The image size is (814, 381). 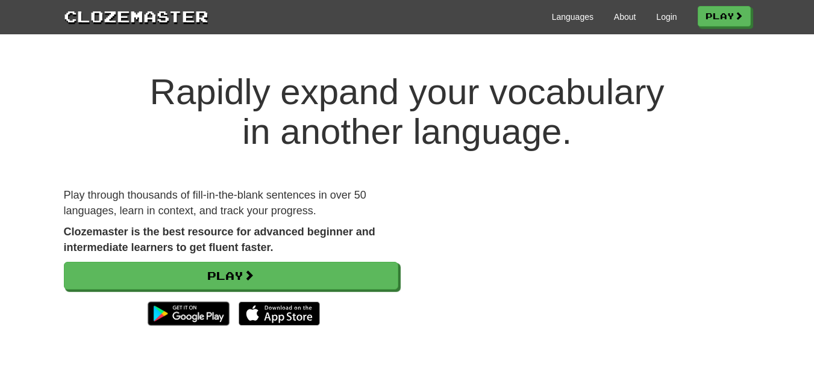 I want to click on a: Languages, so click(x=572, y=17).